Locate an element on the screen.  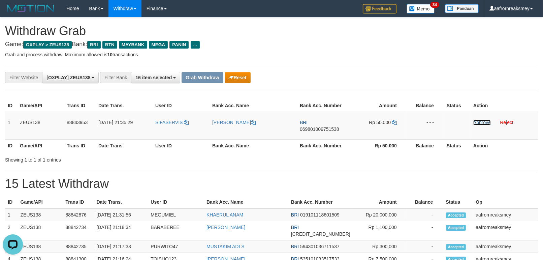
span: 88843953 is located at coordinates (77, 122).